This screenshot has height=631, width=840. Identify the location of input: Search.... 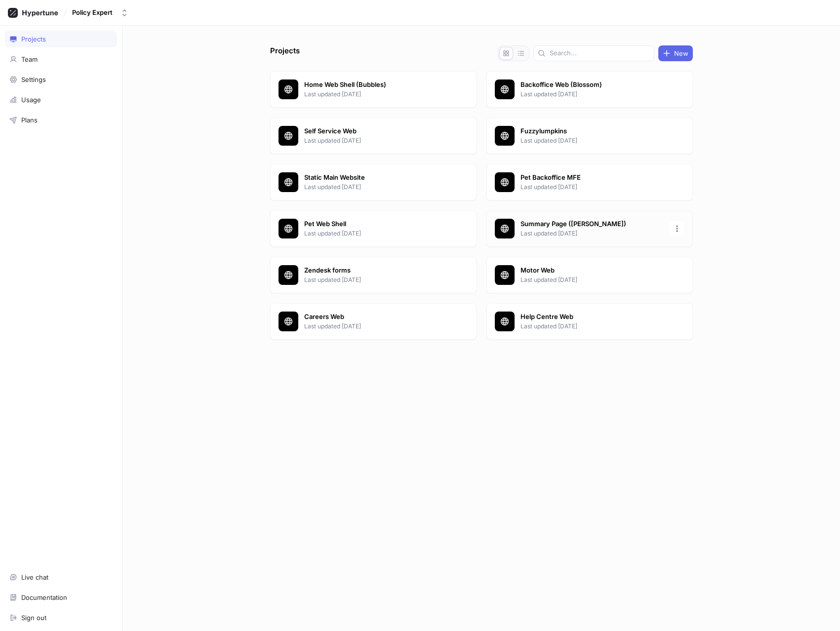
(599, 53).